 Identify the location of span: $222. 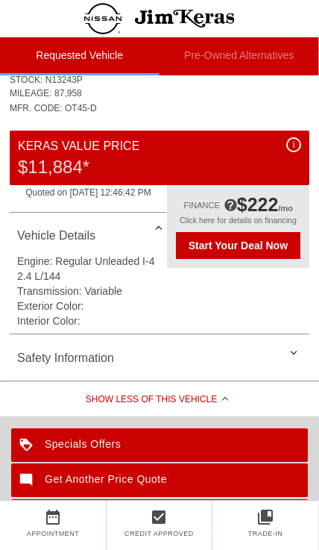
(258, 204).